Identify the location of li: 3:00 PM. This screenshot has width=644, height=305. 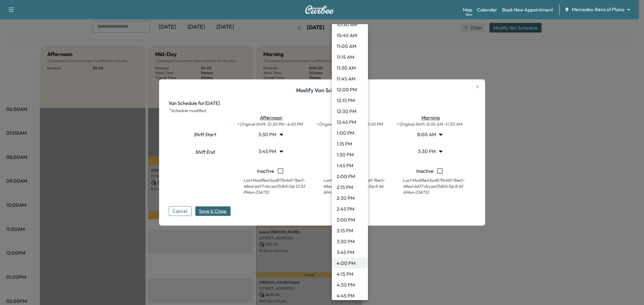
(350, 220).